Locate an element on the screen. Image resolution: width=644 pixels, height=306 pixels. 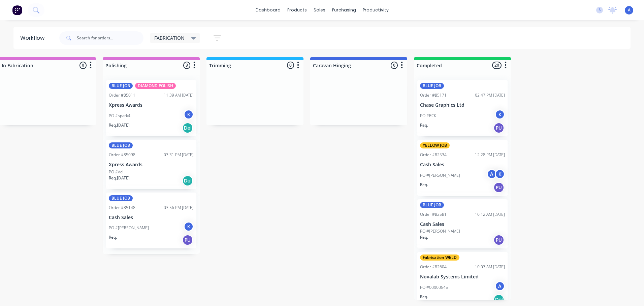
div: Order #82534 is located at coordinates (433, 155).